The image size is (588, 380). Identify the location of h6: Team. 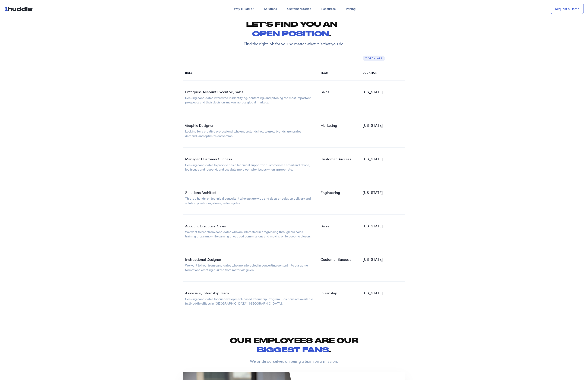
(339, 73).